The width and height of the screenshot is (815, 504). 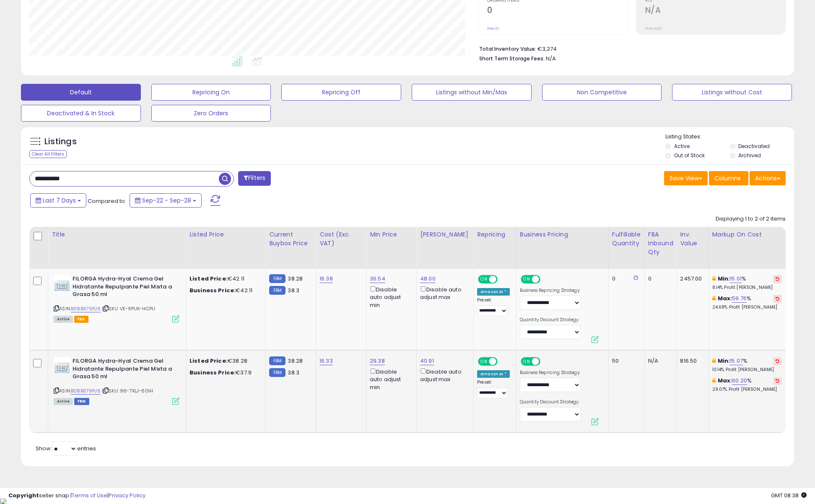 I want to click on a: 36.54, so click(x=377, y=279).